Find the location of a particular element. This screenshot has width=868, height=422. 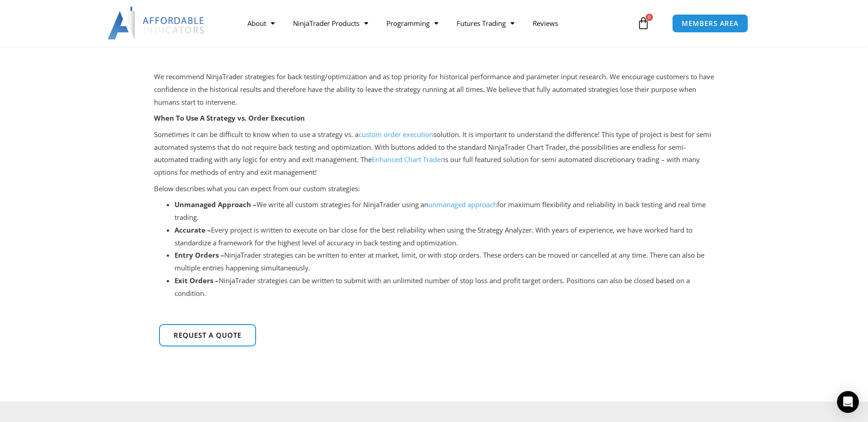

strong: Accurate – is located at coordinates (193, 230).